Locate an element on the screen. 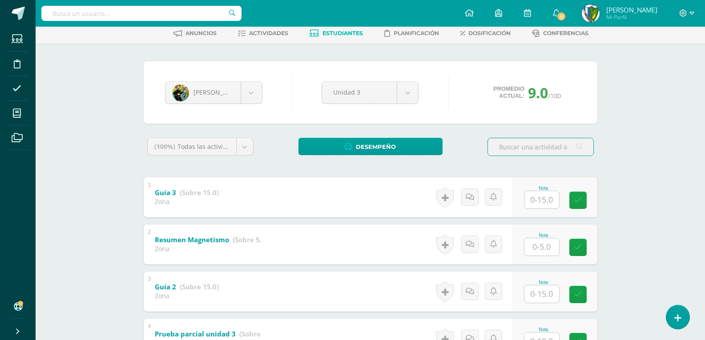 The image size is (705, 340). input: Busca un usuario... is located at coordinates (141, 13).